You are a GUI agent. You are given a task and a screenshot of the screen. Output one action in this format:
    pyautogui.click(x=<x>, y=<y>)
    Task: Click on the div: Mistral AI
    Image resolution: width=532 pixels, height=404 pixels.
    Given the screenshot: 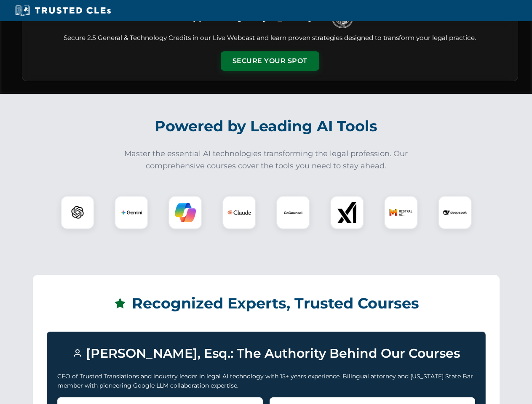 What is the action you would take?
    pyautogui.click(x=401, y=212)
    